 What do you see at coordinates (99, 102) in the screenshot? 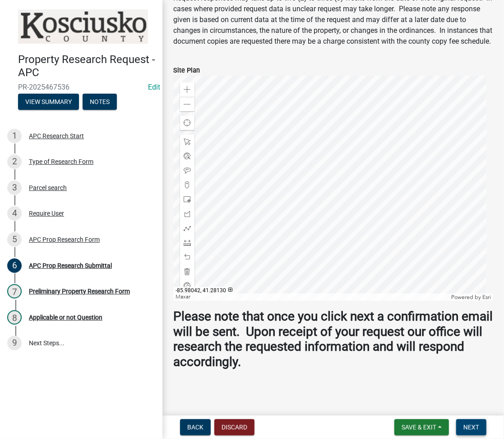
I see `wm-modal-confirm: Notes` at bounding box center [99, 102].